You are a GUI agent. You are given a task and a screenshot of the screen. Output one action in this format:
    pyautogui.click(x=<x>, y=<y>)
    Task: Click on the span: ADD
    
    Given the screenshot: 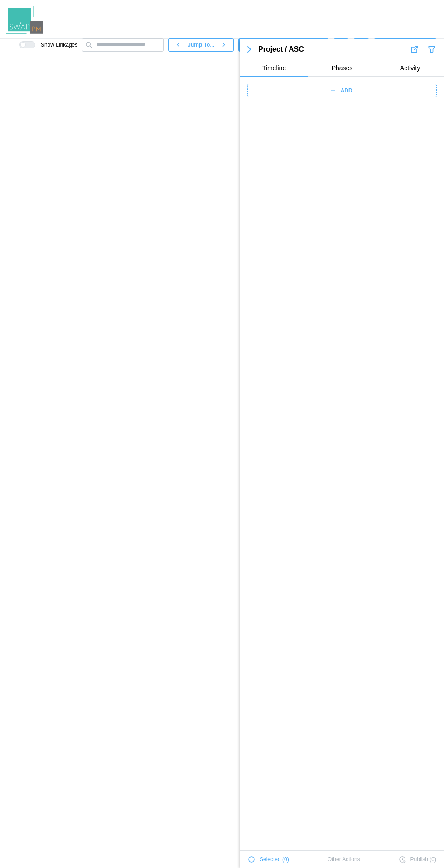 What is the action you would take?
    pyautogui.click(x=346, y=91)
    